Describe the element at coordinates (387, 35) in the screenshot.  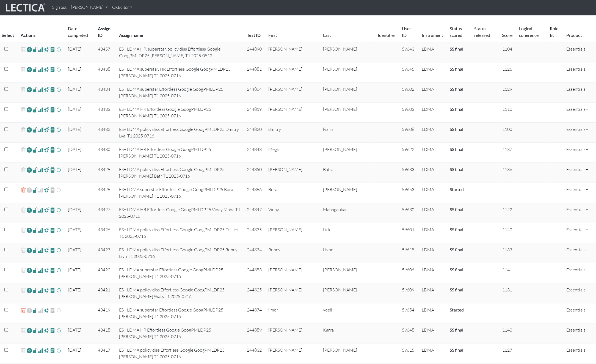
I see `a: Identifier` at that location.